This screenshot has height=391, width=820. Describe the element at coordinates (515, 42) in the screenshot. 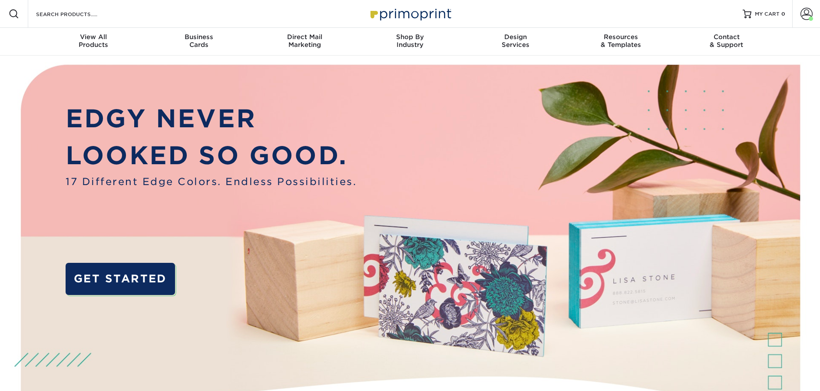

I see `a: DesignServices` at that location.